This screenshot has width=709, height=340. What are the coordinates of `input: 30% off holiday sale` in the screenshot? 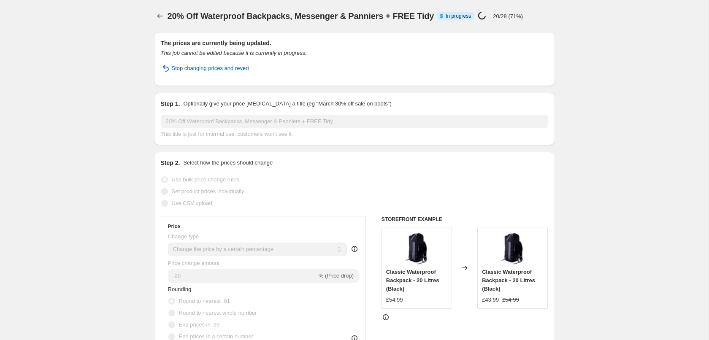 It's located at (354, 121).